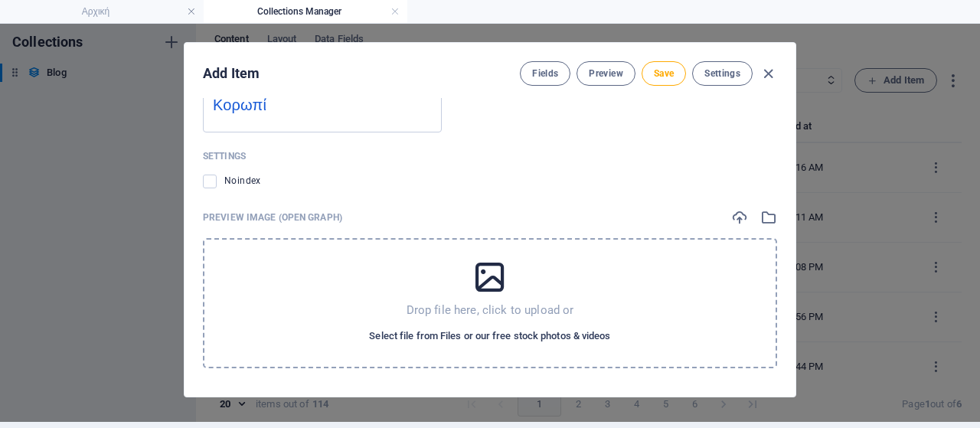 Image resolution: width=980 pixels, height=428 pixels. Describe the element at coordinates (664, 73) in the screenshot. I see `span: Save` at that location.